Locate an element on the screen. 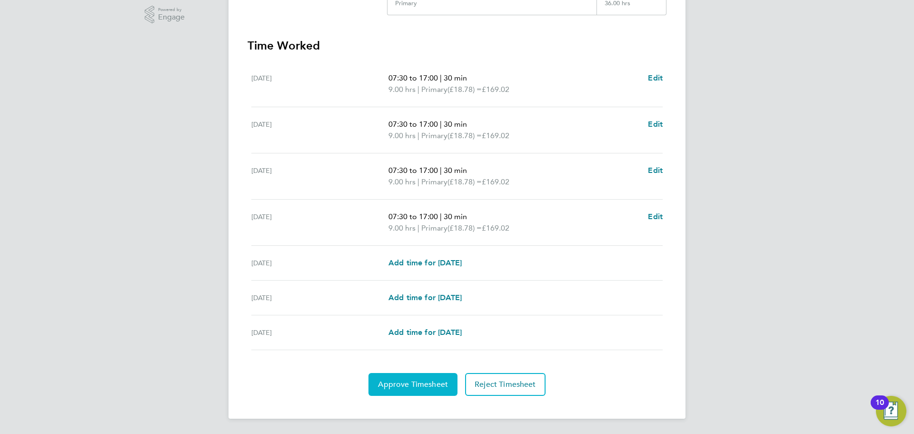  span: Engage is located at coordinates (171, 17).